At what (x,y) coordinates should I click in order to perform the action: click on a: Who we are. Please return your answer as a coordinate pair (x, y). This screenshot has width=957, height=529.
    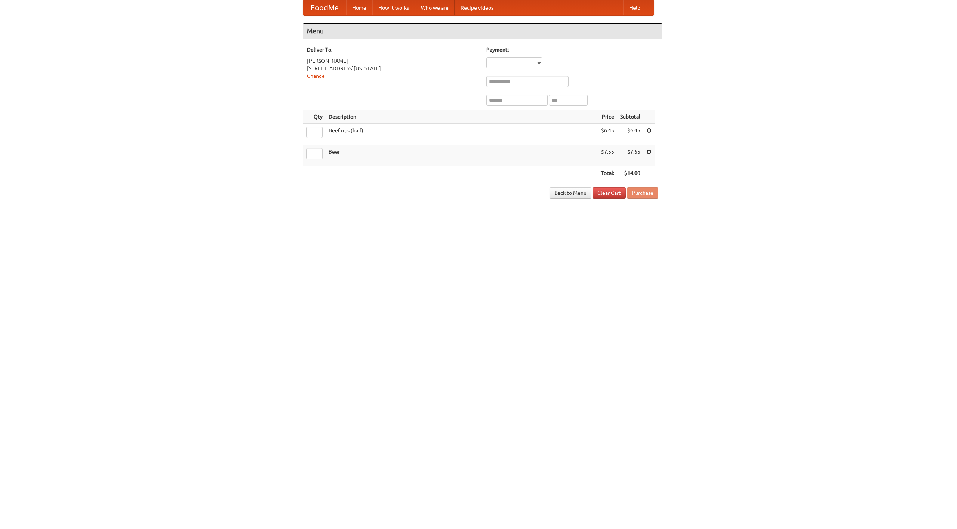
    Looking at the image, I should click on (435, 8).